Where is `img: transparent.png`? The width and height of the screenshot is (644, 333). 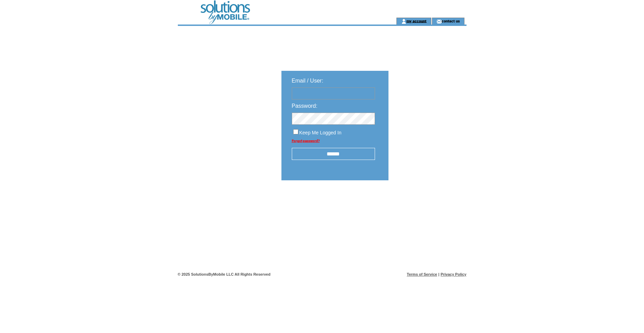
img: transparent.png is located at coordinates (426, 202).